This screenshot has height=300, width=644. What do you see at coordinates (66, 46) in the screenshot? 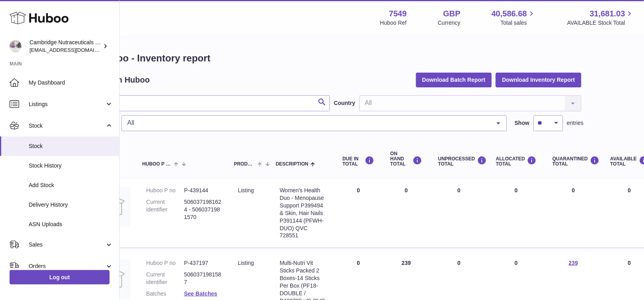
I see `div: Cambridge Nutraceuticals Ltd` at bounding box center [66, 46].